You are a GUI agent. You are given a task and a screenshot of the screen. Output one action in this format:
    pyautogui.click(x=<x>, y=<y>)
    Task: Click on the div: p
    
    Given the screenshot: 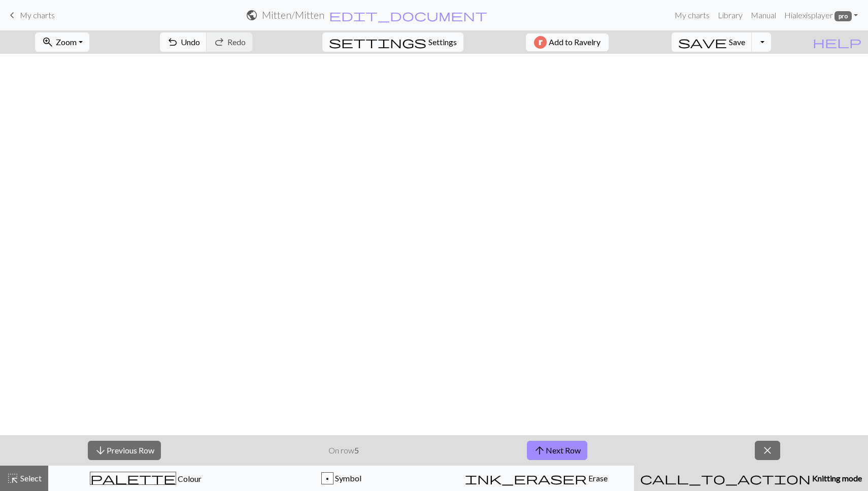 What is the action you would take?
    pyautogui.click(x=327, y=479)
    